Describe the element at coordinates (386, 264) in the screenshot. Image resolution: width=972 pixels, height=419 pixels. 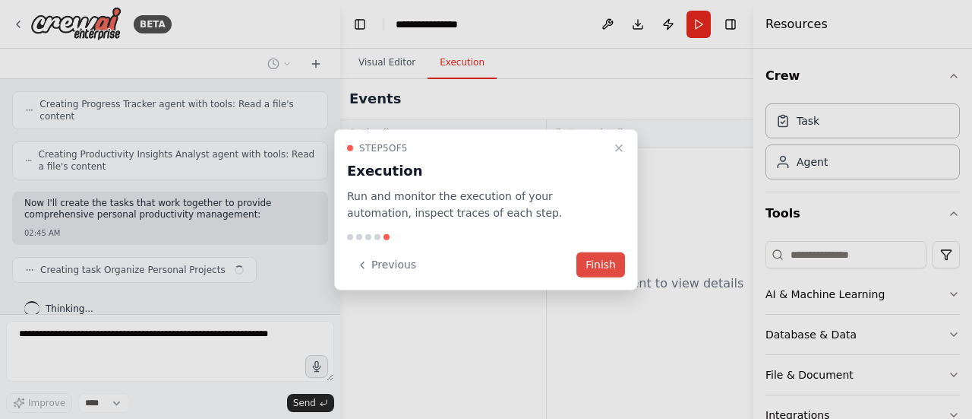
I see `button: Previous` at that location.